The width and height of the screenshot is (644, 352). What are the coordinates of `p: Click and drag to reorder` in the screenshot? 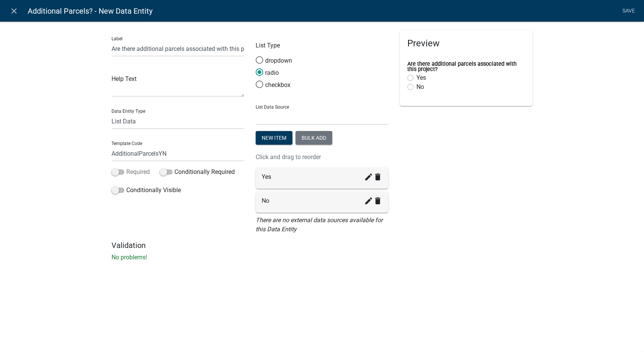 It's located at (322, 157).